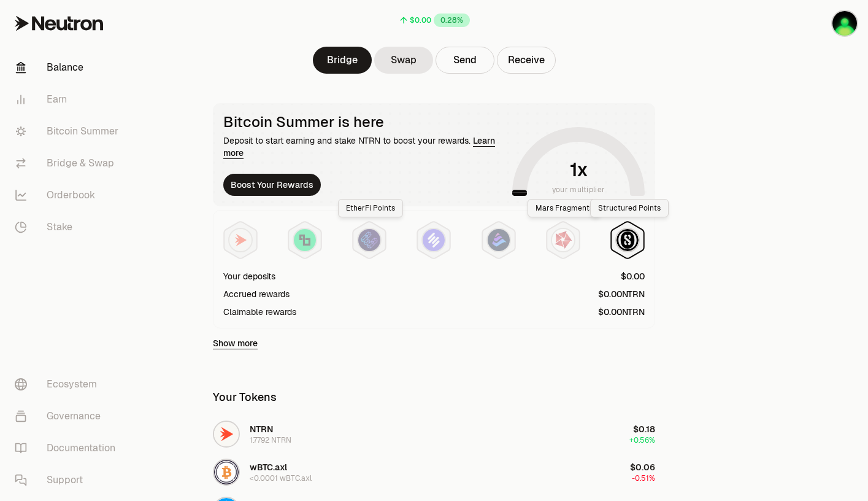  What do you see at coordinates (69, 131) in the screenshot?
I see `a: Bitcoin Summer` at bounding box center [69, 131].